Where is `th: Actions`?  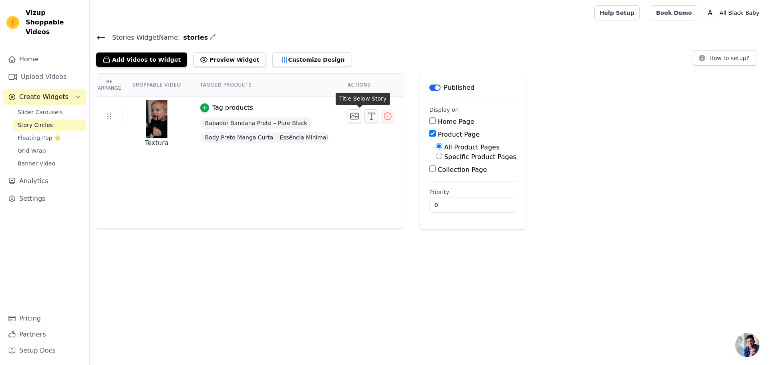 th: Actions is located at coordinates (371, 85).